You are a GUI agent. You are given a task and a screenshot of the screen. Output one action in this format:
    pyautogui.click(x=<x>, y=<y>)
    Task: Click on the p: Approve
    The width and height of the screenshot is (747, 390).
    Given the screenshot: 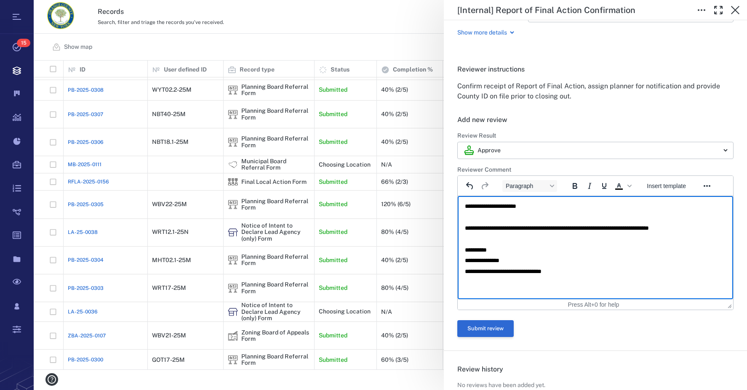 What is the action you would take?
    pyautogui.click(x=489, y=151)
    